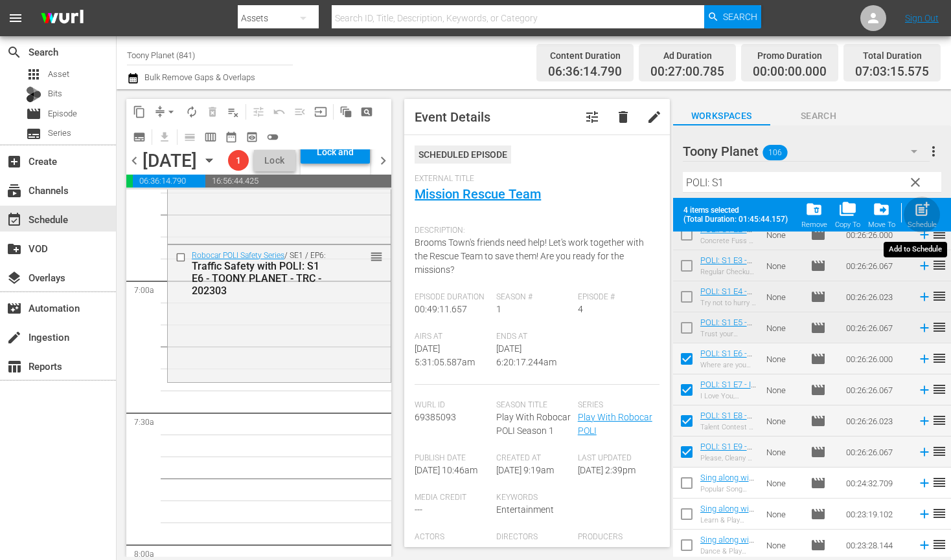 The width and height of the screenshot is (951, 560). What do you see at coordinates (231, 138) in the screenshot?
I see `span: Month Calendar View` at bounding box center [231, 138].